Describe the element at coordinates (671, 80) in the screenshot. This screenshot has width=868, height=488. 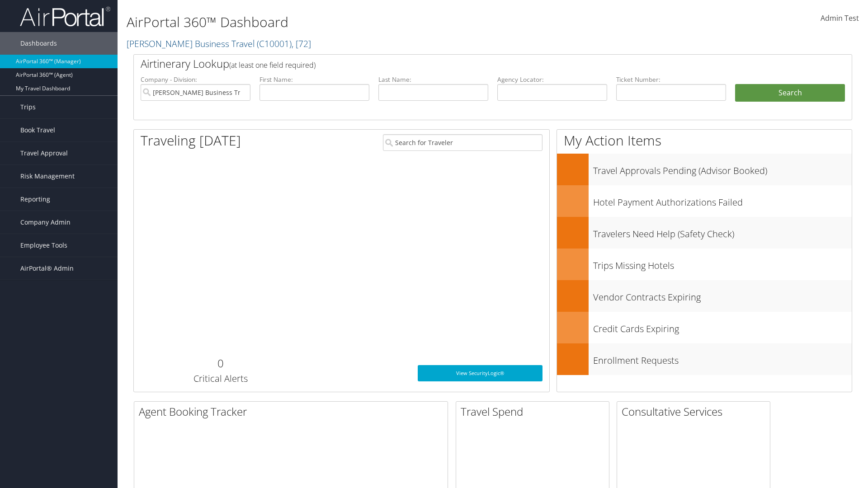
I see `label: Ticket Number:` at that location.